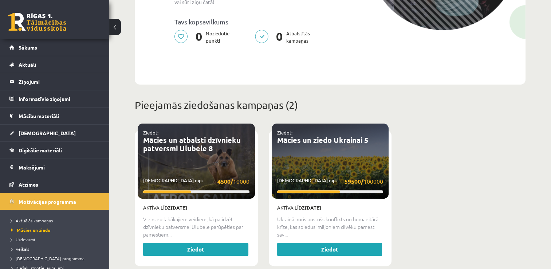  What do you see at coordinates (47, 201) in the screenshot?
I see `span: Motivācijas programma` at bounding box center [47, 201].